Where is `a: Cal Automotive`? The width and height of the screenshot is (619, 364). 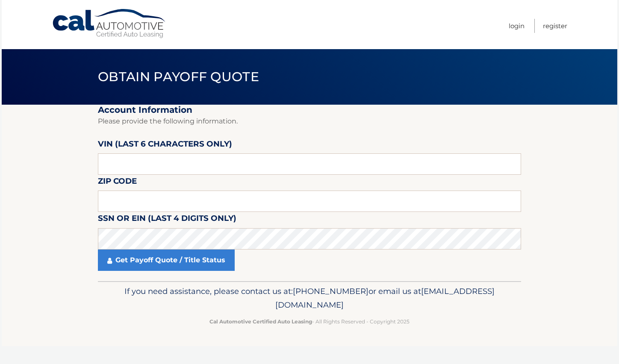 a: Cal Automotive is located at coordinates (109, 23).